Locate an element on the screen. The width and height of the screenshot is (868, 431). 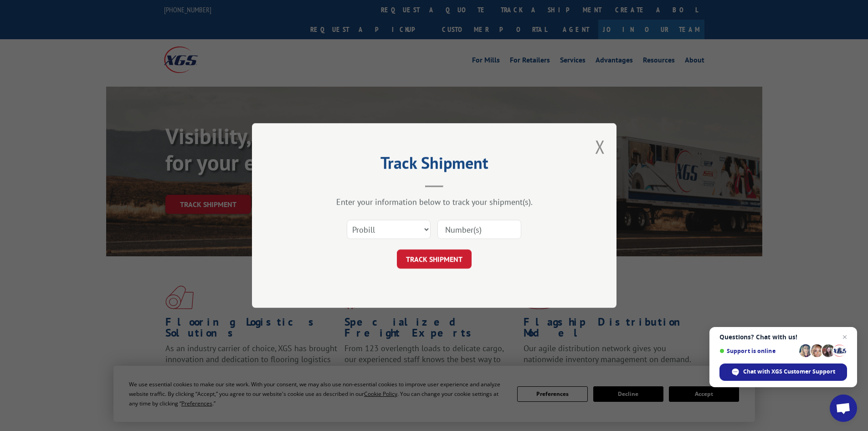
input: Number(s) is located at coordinates (479, 229).